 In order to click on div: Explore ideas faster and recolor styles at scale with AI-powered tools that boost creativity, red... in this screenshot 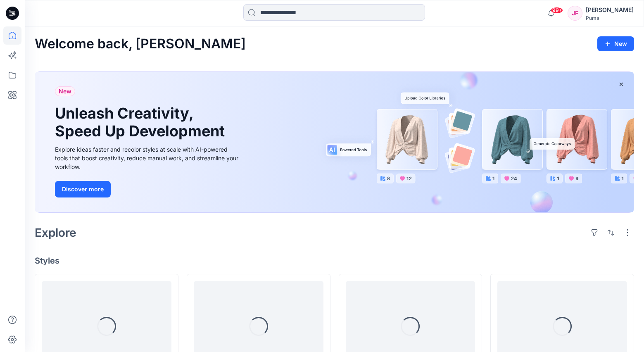, I will do `click(148, 158)`.